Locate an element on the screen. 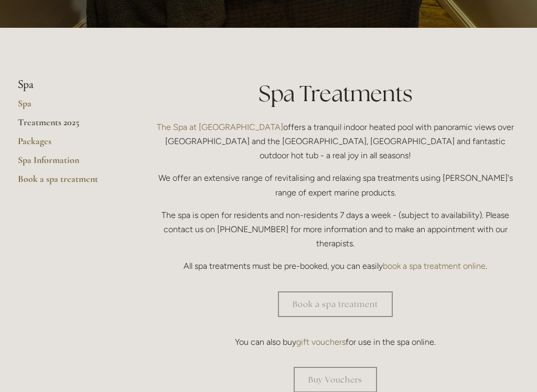 This screenshot has width=537, height=392. h1: Spa Treatments is located at coordinates (336, 94).